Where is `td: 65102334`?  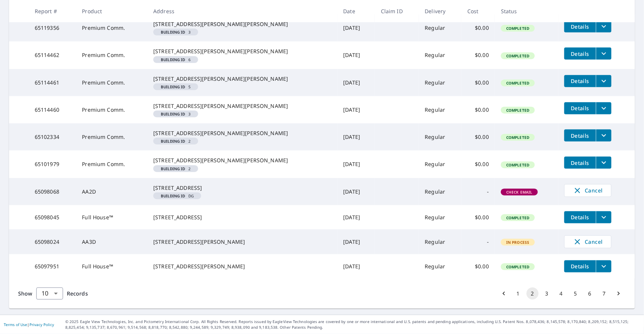 td: 65102334 is located at coordinates (52, 137).